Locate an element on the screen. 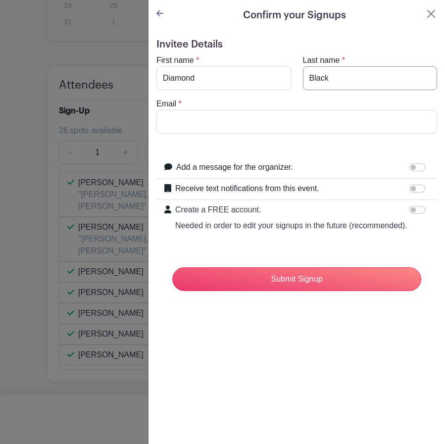  p: Needed in order to edit your signups in the future (recommended). is located at coordinates (291, 226).